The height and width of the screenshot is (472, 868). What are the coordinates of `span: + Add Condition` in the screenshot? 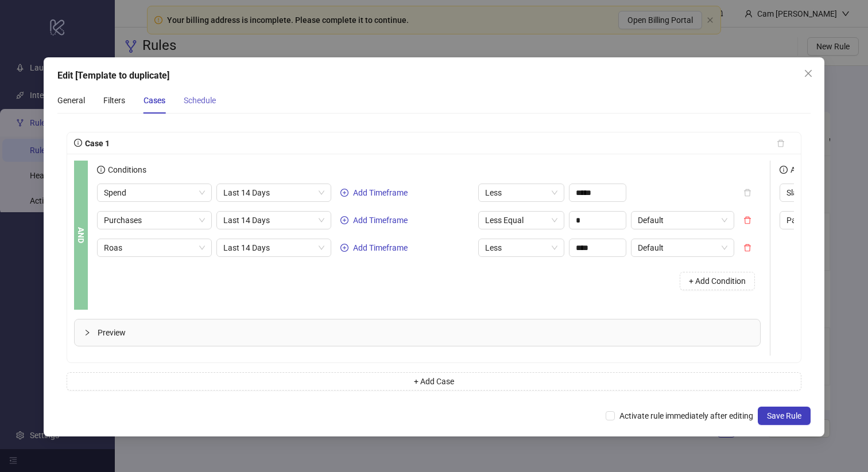 It's located at (717, 281).